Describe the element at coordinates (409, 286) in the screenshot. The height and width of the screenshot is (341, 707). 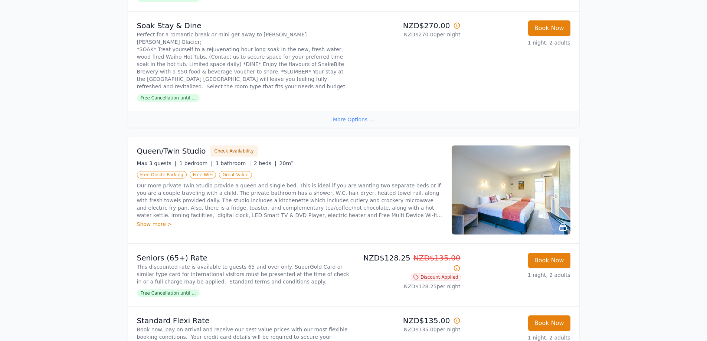
I see `p: NZD$128.25 per night` at that location.